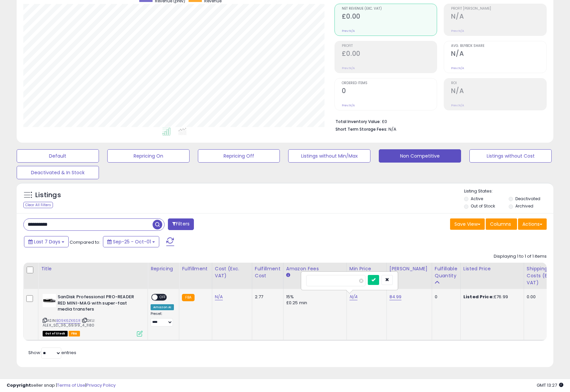 The image size is (570, 392). What do you see at coordinates (46, 242) in the screenshot?
I see `button: Last 7 Days` at bounding box center [46, 242].